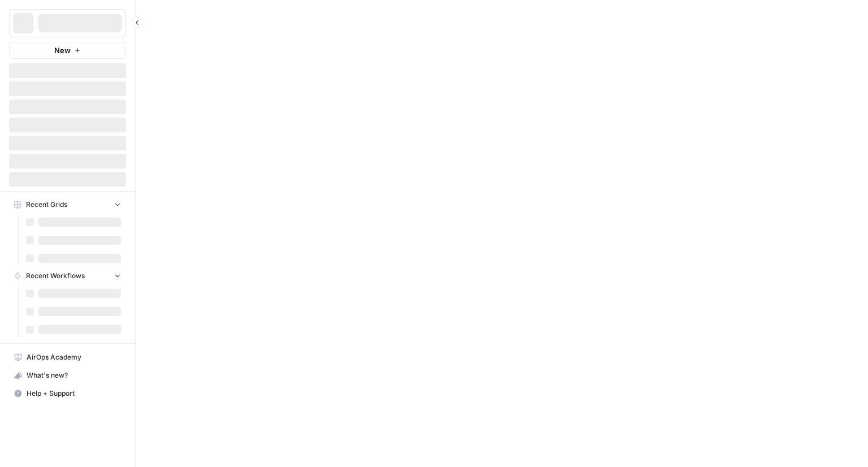 This screenshot has height=467, width=868. I want to click on span: Recent Workflows, so click(56, 276).